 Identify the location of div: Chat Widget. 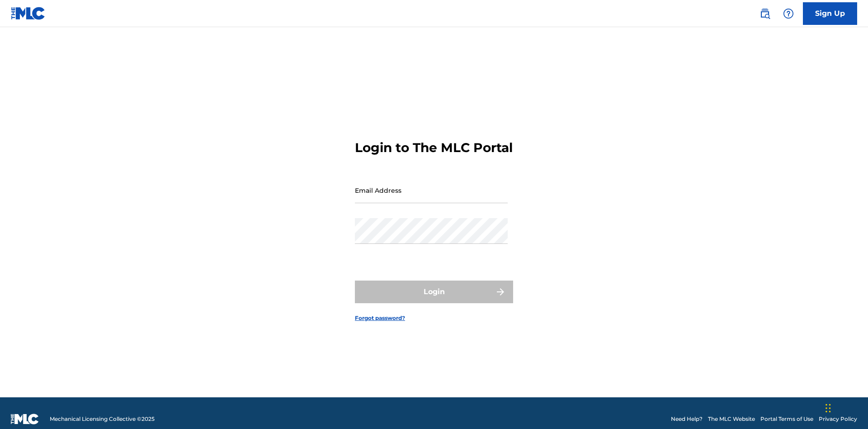
(845, 407).